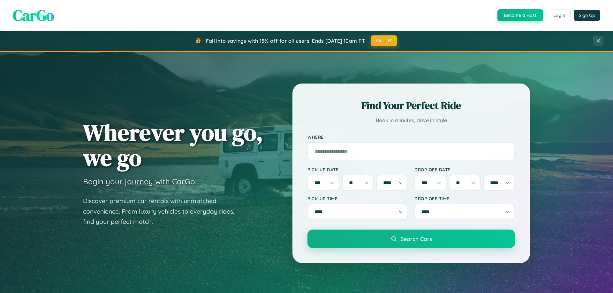 This screenshot has width=613, height=293. I want to click on p: Discover premium car rentals with unmatched convenience. From luxury vehicles to everyday rides, ..., so click(163, 212).